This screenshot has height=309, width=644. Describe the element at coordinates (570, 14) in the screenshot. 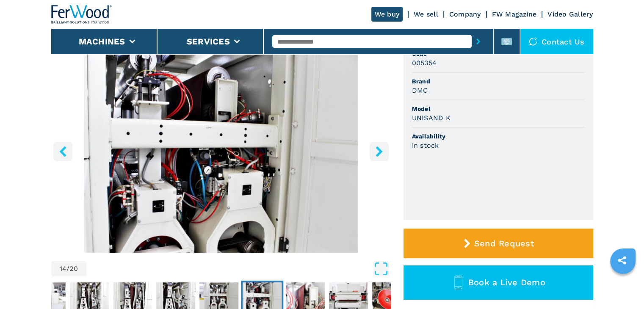

I see `a: Video Gallery` at that location.